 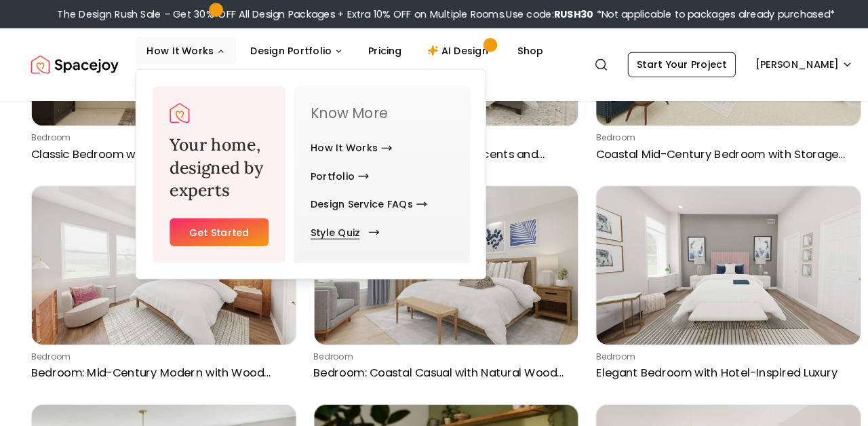 I want to click on a: Style Quiz, so click(x=333, y=225).